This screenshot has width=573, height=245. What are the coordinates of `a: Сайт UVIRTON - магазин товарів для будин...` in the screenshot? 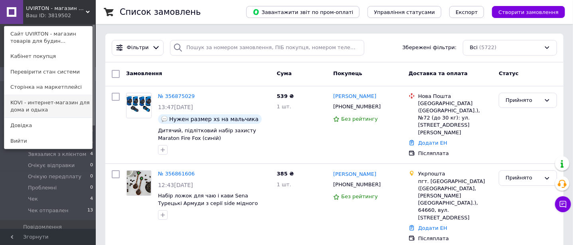 It's located at (48, 38).